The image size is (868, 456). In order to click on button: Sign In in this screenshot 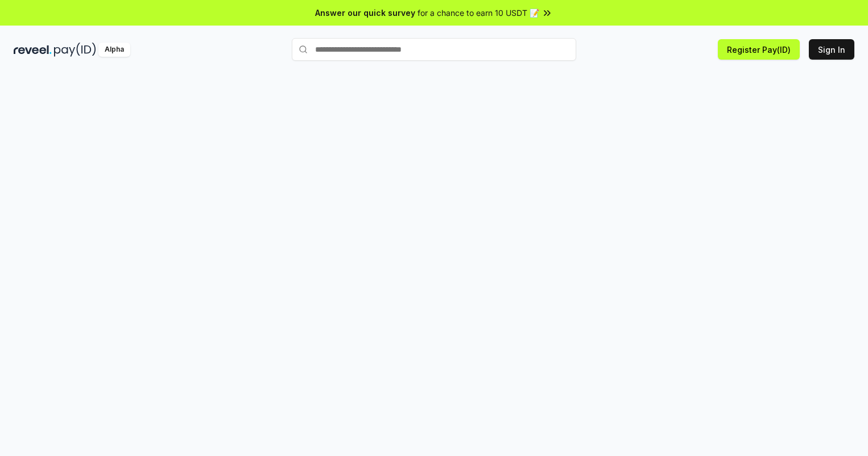, I will do `click(831, 50)`.